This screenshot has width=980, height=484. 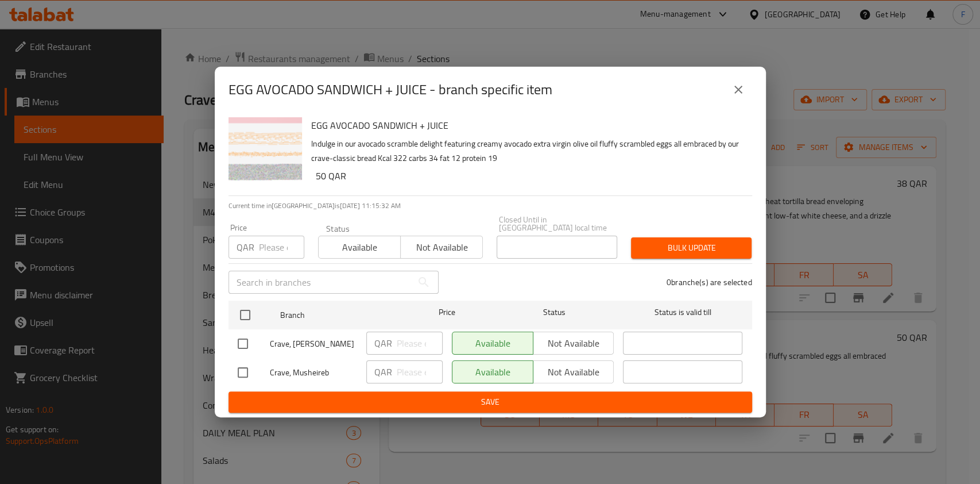 What do you see at coordinates (683, 312) in the screenshot?
I see `span: Status is valid till` at bounding box center [683, 312].